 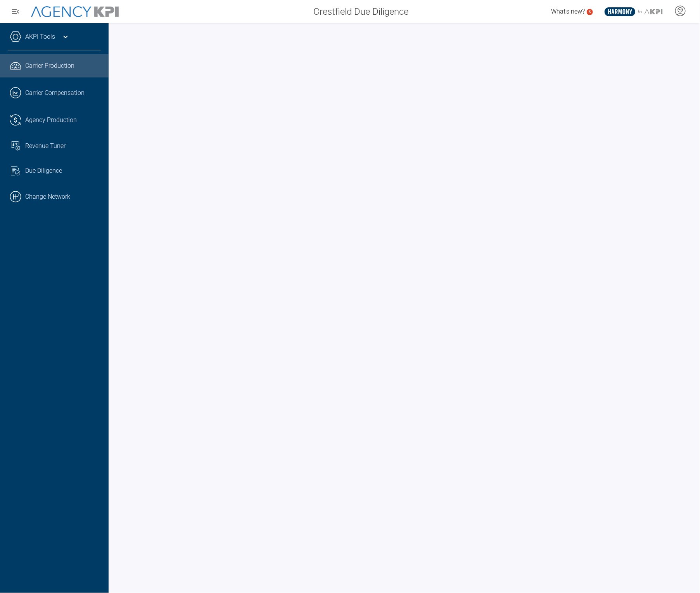 What do you see at coordinates (568, 11) in the screenshot?
I see `span: What's new?` at bounding box center [568, 11].